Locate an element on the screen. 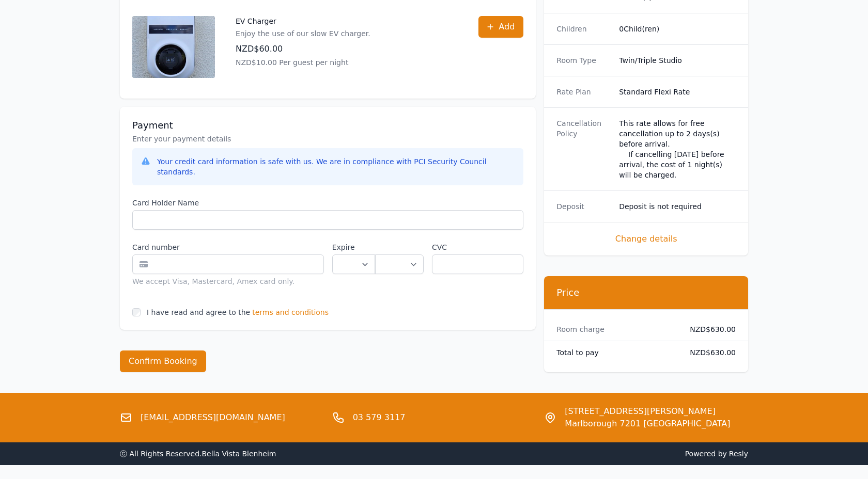 The height and width of the screenshot is (479, 868). span: Change details is located at coordinates (646, 239).